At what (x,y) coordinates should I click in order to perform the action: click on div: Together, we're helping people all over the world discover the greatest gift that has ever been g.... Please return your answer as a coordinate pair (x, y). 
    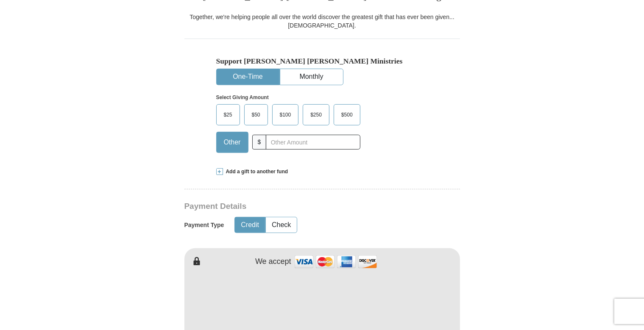
    Looking at the image, I should click on (322, 21).